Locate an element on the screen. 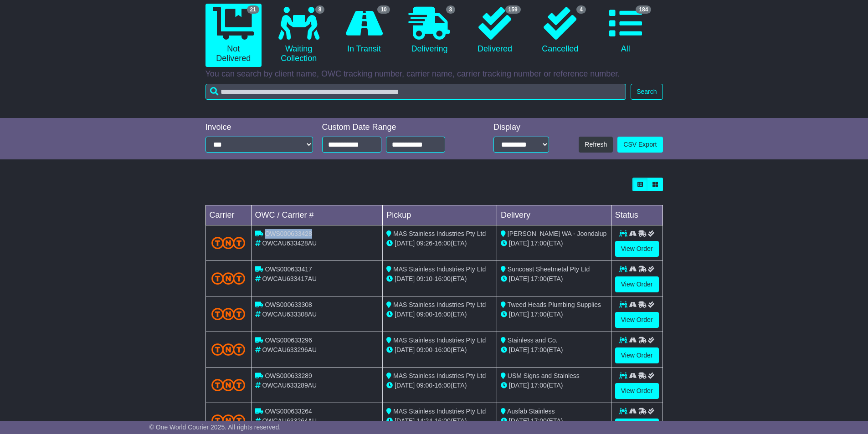 This screenshot has height=434, width=868. span: Tweed Heads Plumbing Supplies is located at coordinates (554, 305).